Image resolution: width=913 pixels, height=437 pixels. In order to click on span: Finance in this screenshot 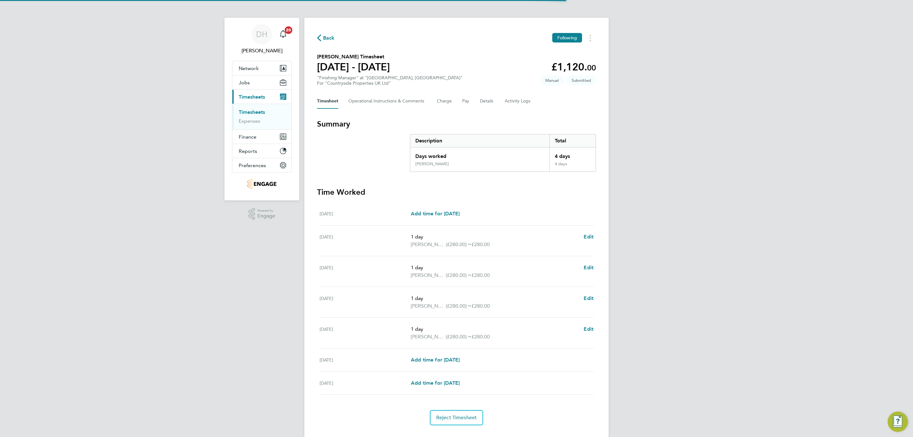, I will do `click(248, 137)`.